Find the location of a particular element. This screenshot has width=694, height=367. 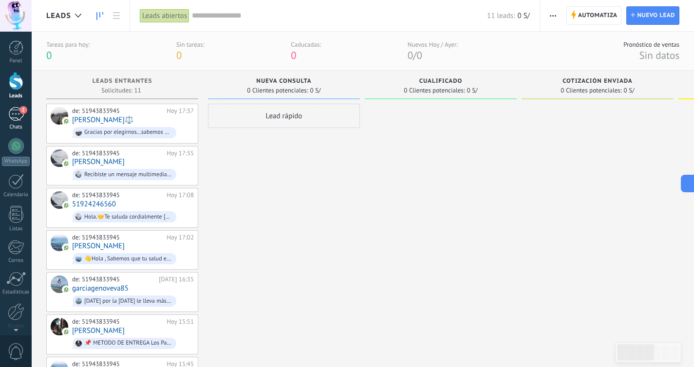

div: oscar gonzales is located at coordinates (59, 327).